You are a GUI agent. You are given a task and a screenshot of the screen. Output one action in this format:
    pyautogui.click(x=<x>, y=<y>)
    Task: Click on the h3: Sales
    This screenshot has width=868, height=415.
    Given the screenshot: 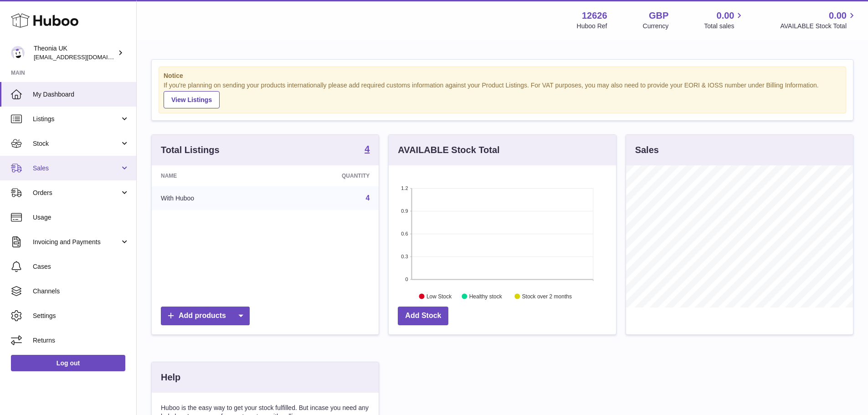 What is the action you would take?
    pyautogui.click(x=647, y=150)
    